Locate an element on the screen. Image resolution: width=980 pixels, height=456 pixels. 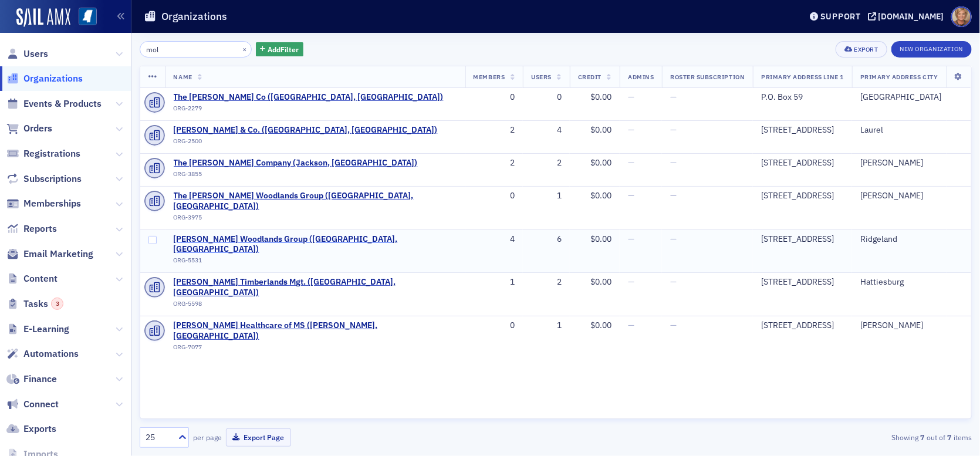
a: View Homepage is located at coordinates (84, 17).